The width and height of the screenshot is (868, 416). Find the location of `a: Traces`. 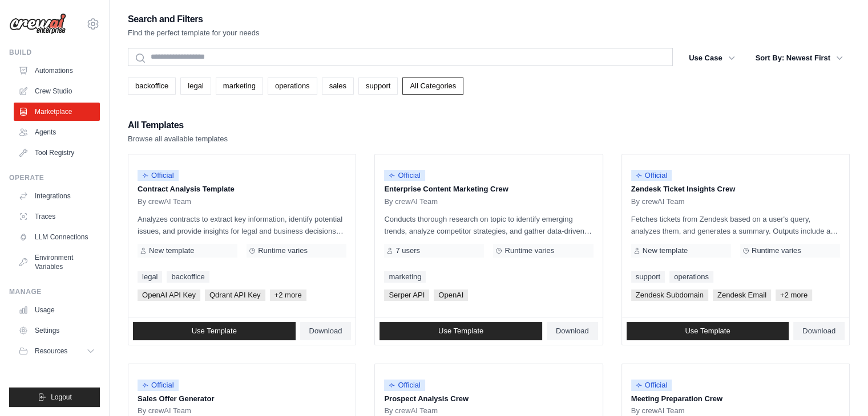

a: Traces is located at coordinates (56, 217).